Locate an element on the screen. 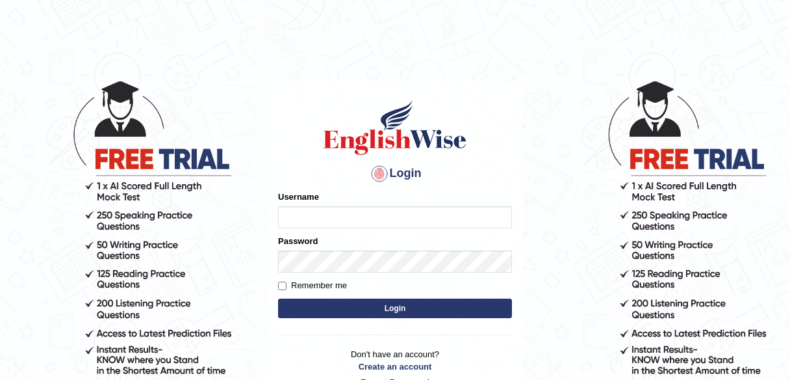  img: Logo of English Wise sign in for intelligent practice with AI is located at coordinates (395, 127).